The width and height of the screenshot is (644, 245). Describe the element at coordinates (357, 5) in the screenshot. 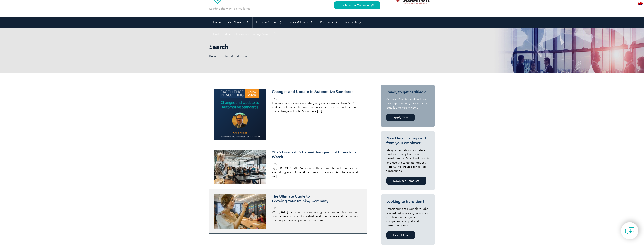

I see `a: Login to the Community` at that location.